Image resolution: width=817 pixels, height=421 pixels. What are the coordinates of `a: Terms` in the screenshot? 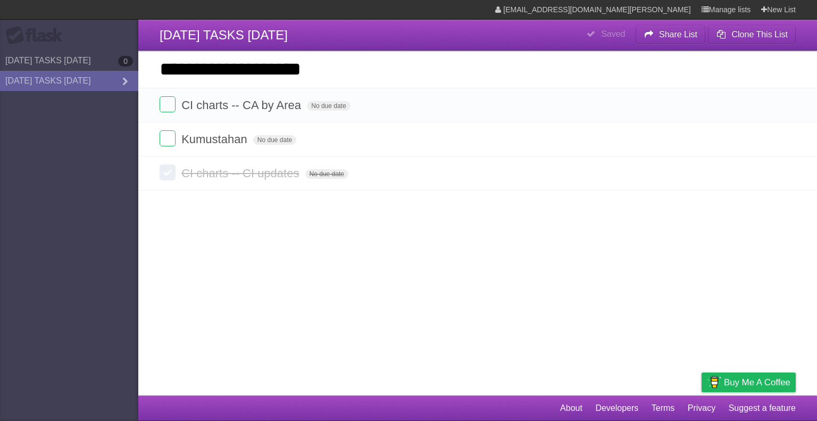 It's located at (663, 408).